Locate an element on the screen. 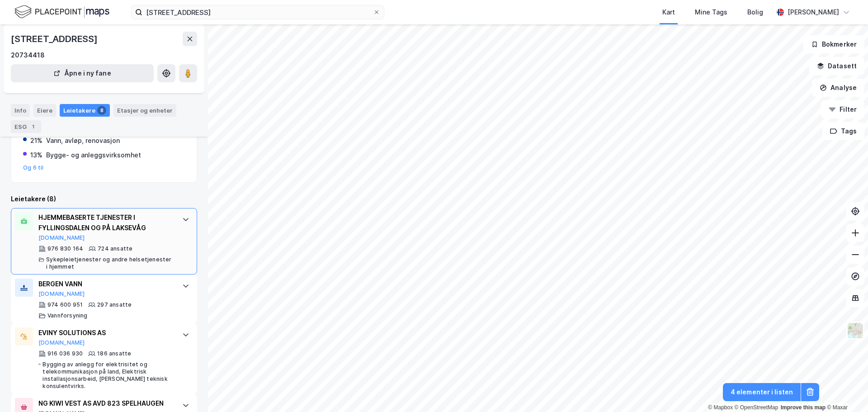  a: Improve this map is located at coordinates (803, 407).